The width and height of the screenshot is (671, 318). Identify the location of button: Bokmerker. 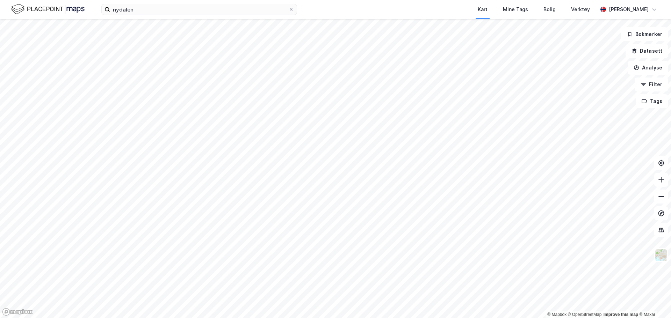
(645, 34).